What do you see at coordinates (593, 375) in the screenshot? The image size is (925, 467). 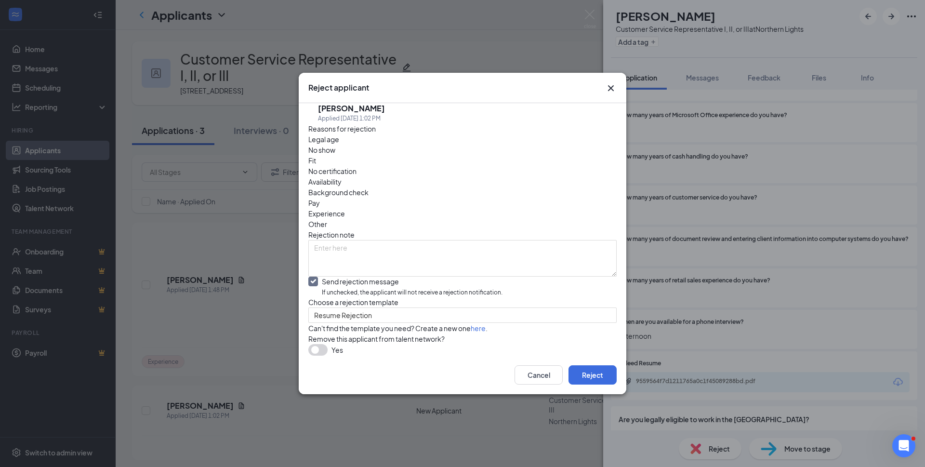 I see `button: Reject` at bounding box center [593, 375].